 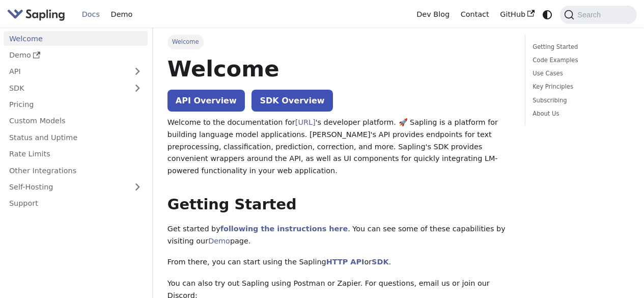 I want to click on span: Search, so click(x=591, y=15).